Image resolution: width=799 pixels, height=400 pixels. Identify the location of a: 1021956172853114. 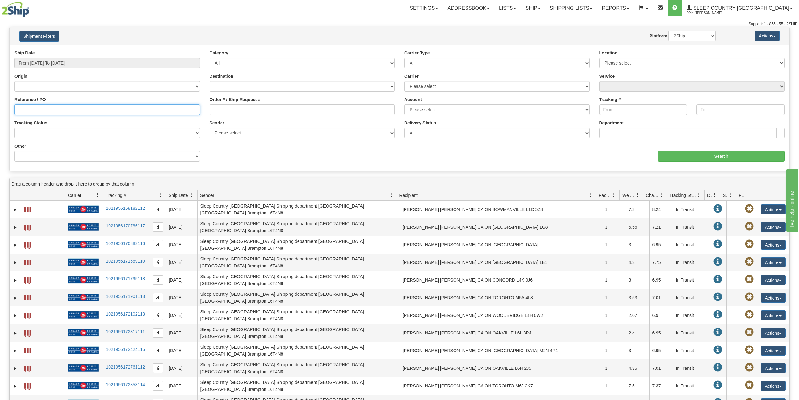
(125, 384).